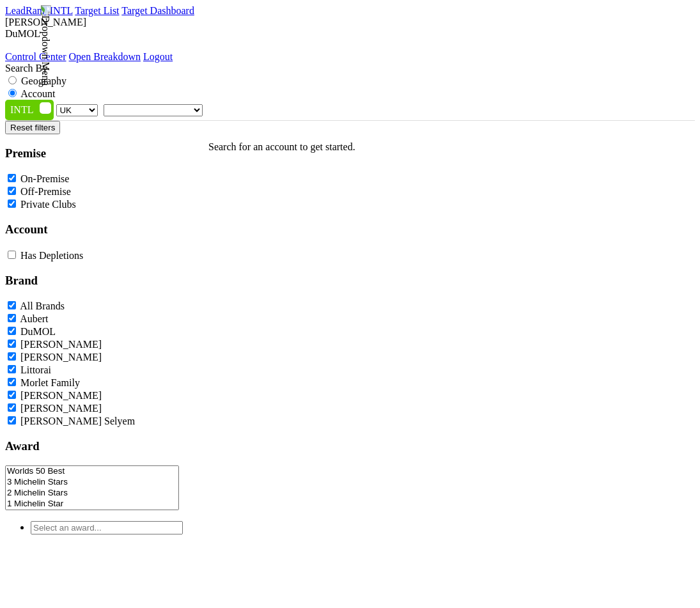 The width and height of the screenshot is (700, 608). I want to click on button: Reset filters, so click(33, 127).